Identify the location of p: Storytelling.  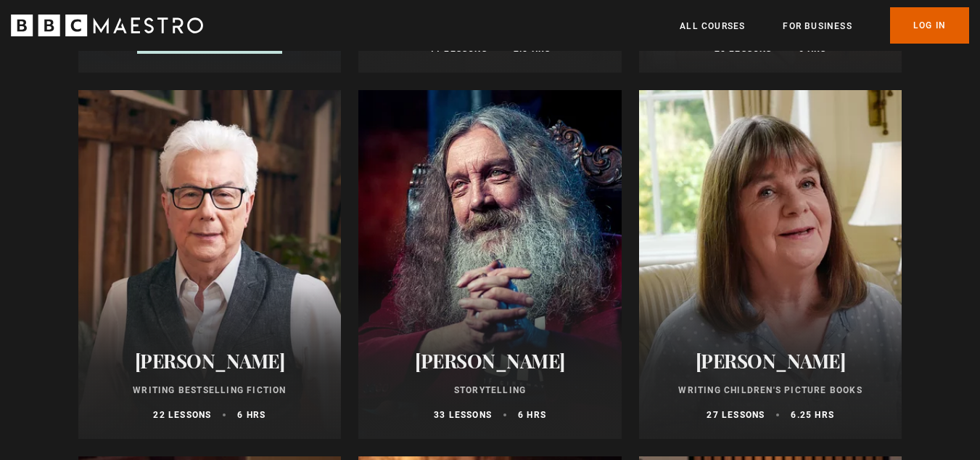
(490, 390).